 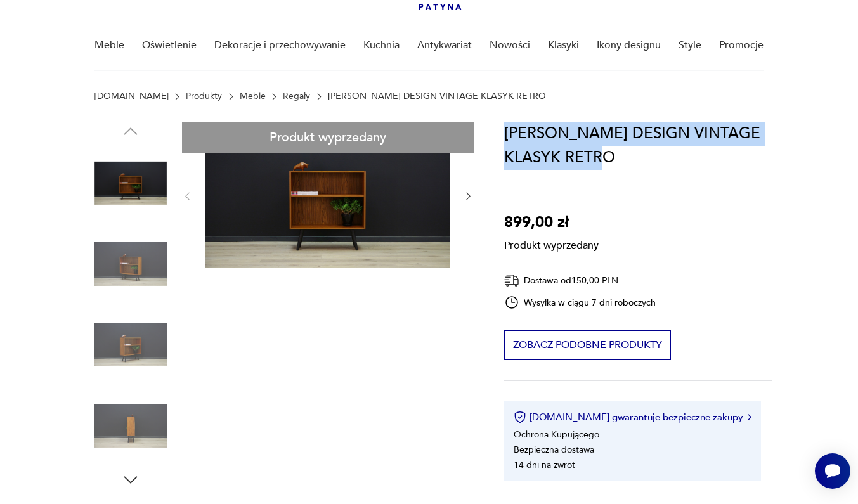 I want to click on a: Kuchnia, so click(x=381, y=45).